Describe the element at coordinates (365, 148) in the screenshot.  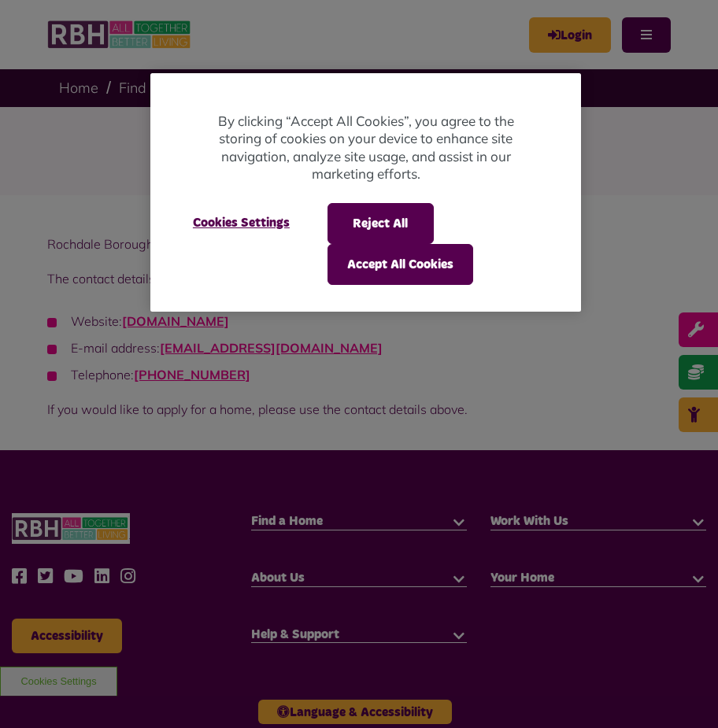
I see `p: By clicking “Accept All Cookies”, you agree to the storing of cookies on your device to enhance s...` at that location.